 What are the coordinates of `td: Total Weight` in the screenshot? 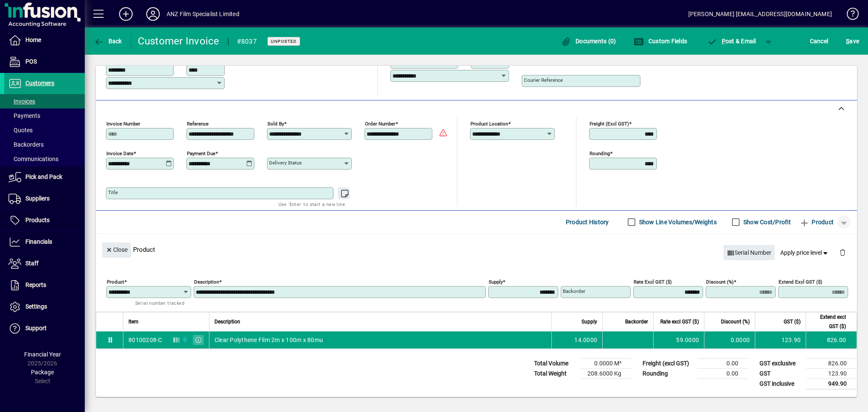 It's located at (555, 373).